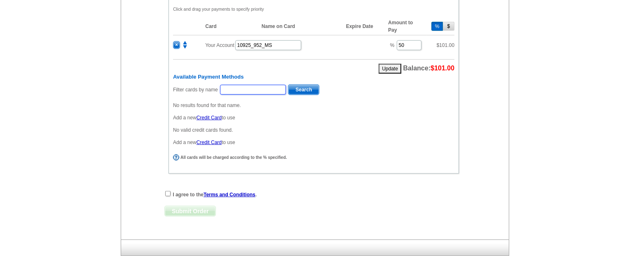 The width and height of the screenshot is (637, 256). I want to click on img: move.png, so click(185, 45).